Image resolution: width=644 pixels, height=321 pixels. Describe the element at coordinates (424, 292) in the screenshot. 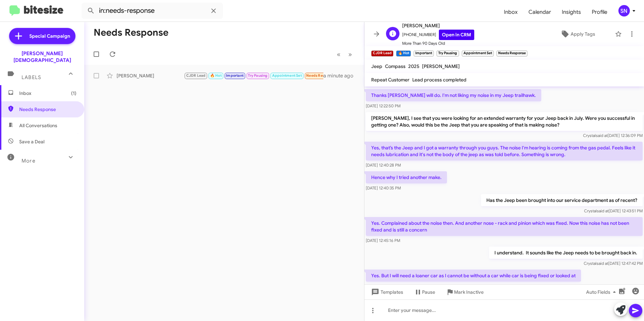

I see `button: Pause` at that location.